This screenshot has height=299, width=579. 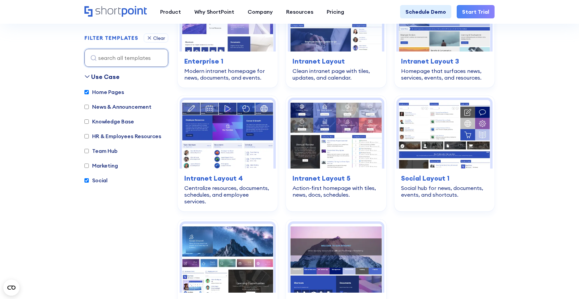 I want to click on input: Team Hub, so click(x=86, y=151).